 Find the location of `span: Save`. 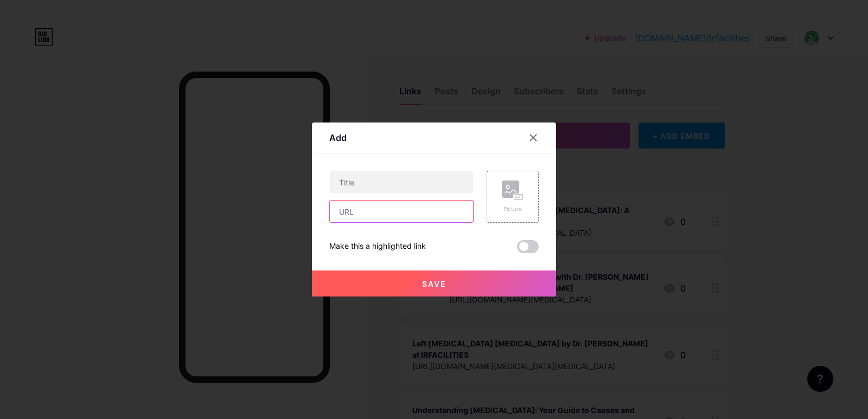

span: Save is located at coordinates (434, 284).